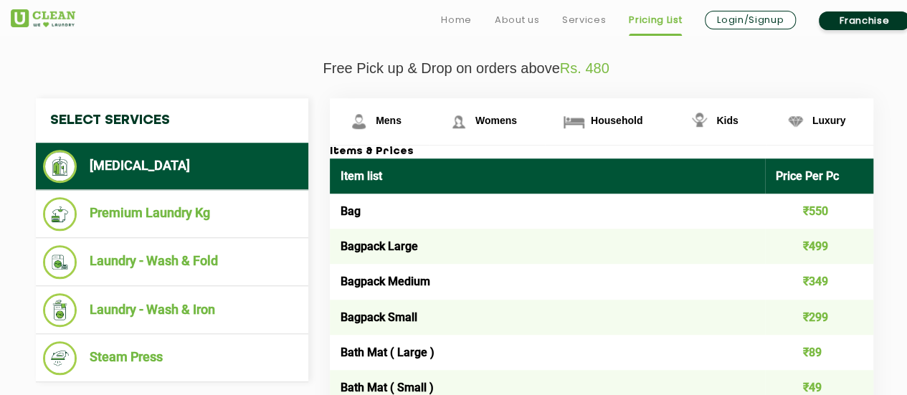  What do you see at coordinates (547, 281) in the screenshot?
I see `td: Bagpack Medium` at bounding box center [547, 281].